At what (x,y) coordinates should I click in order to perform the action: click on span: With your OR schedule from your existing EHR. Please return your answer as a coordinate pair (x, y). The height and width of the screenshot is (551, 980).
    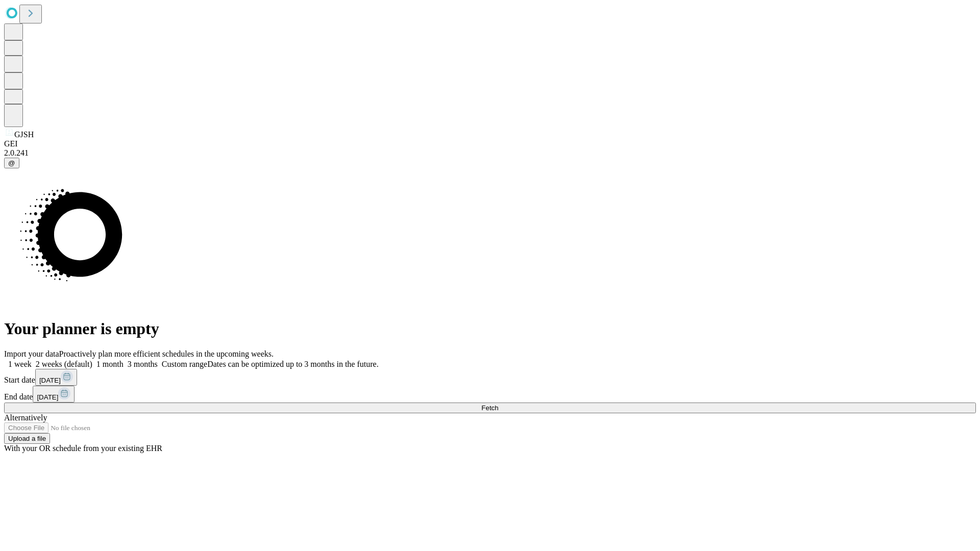
    Looking at the image, I should click on (83, 448).